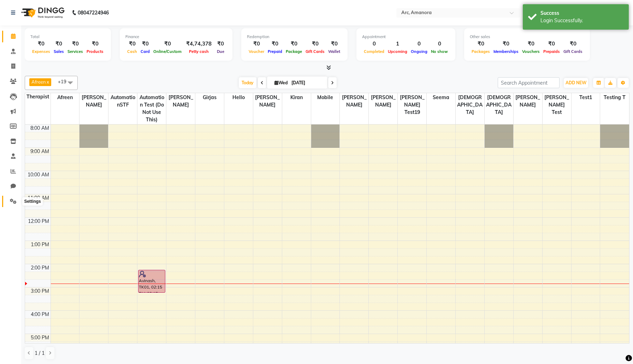  What do you see at coordinates (32, 201) in the screenshot?
I see `div: Settings` at bounding box center [32, 201].